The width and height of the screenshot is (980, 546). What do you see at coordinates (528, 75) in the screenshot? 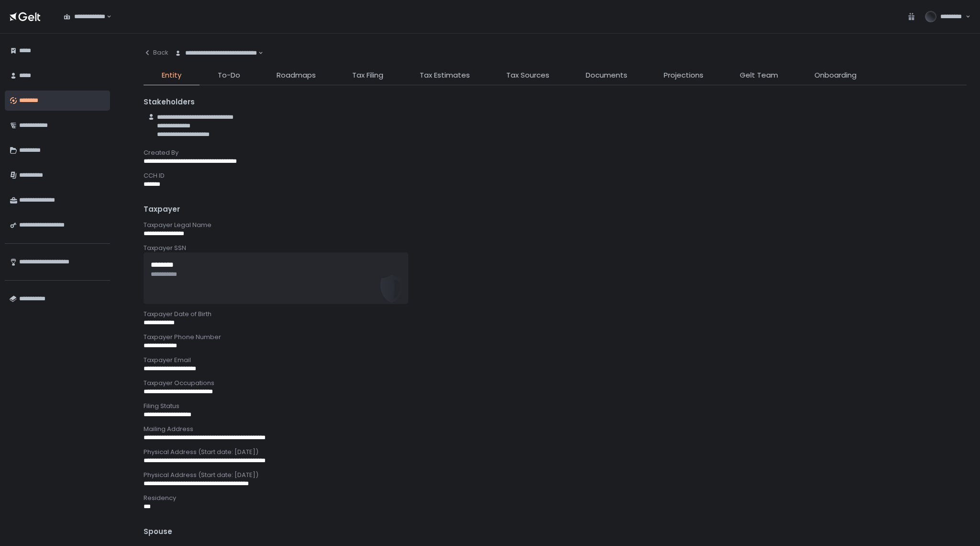
I see `span: Tax Sources` at bounding box center [528, 75].